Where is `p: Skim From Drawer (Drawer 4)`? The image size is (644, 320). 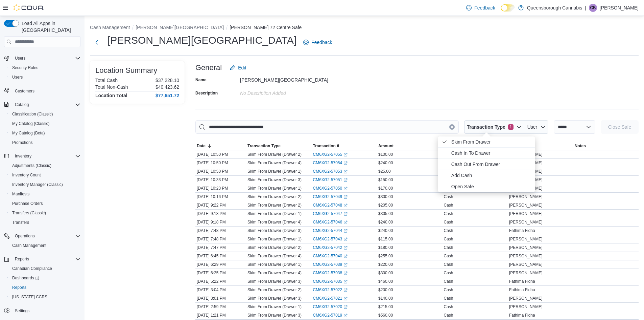
p: Skim From Drawer (Drawer 4) is located at coordinates (274, 273).